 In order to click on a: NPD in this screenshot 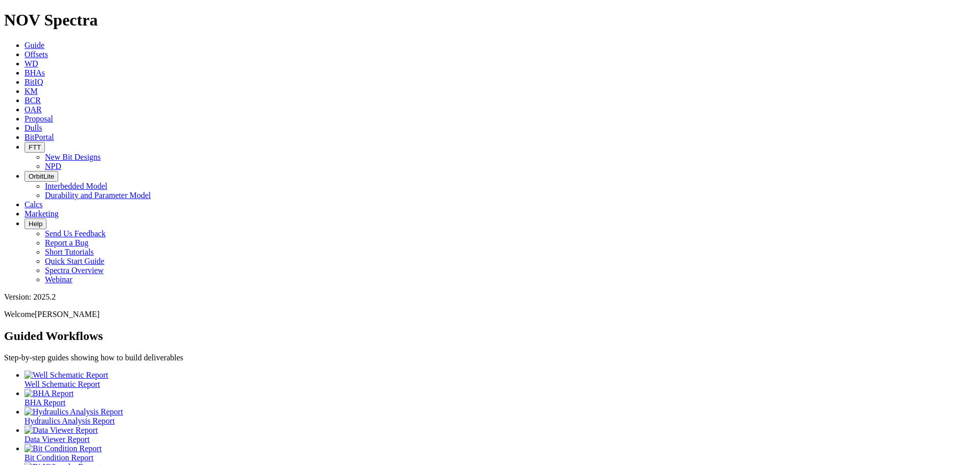, I will do `click(53, 166)`.